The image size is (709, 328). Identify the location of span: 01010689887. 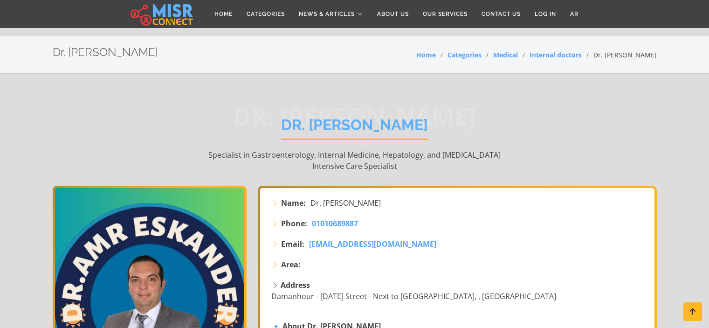
(335, 223).